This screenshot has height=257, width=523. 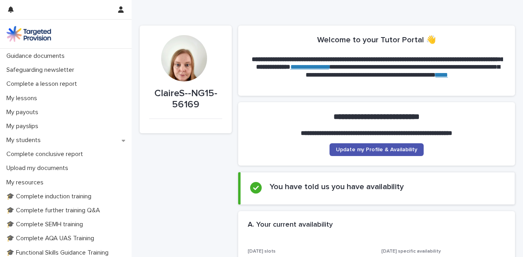 I want to click on p: Upload my documents, so click(x=39, y=168).